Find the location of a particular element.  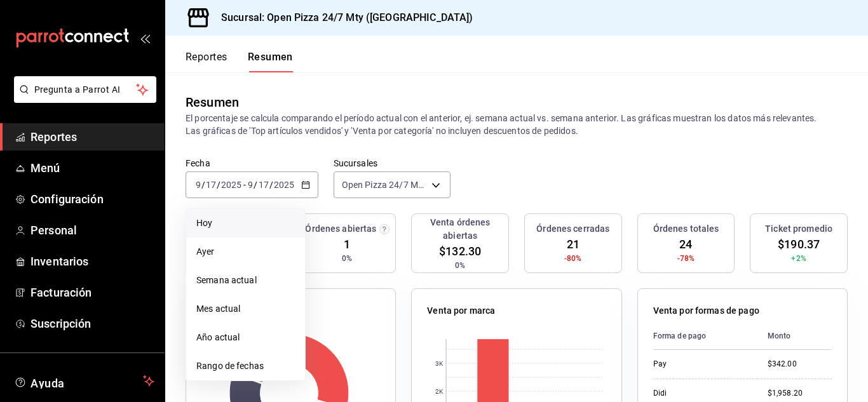

p: Venta por formas de pago is located at coordinates (706, 311).